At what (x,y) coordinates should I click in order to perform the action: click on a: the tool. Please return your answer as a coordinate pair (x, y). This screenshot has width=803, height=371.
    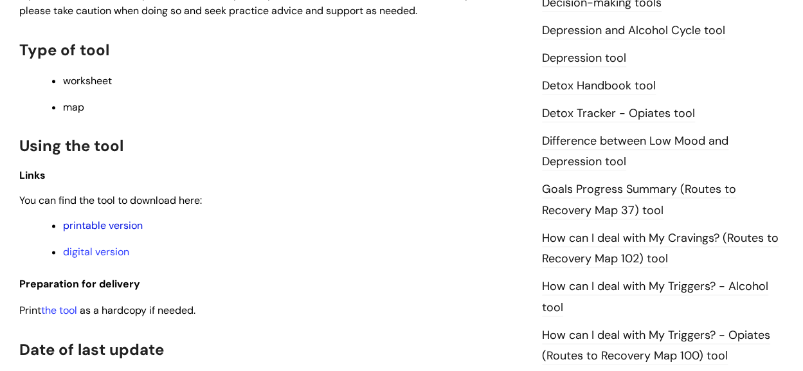
    Looking at the image, I should click on (59, 310).